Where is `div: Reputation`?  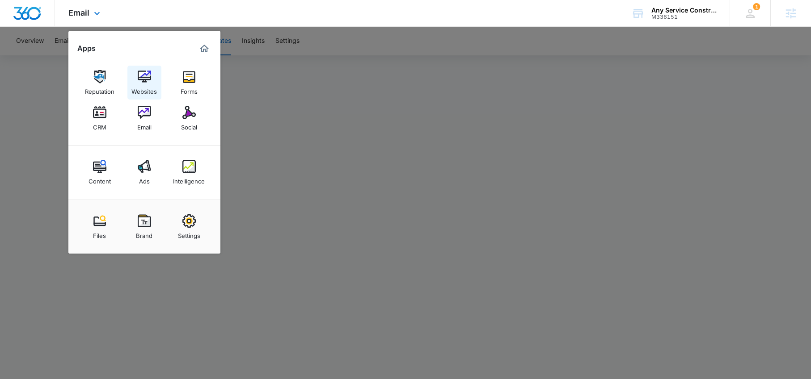
div: Reputation is located at coordinates (100, 89).